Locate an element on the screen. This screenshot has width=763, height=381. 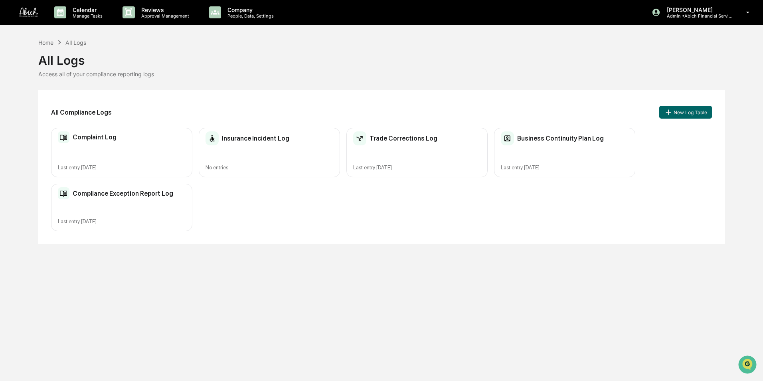
h2: All Compliance Logs is located at coordinates (81, 112).